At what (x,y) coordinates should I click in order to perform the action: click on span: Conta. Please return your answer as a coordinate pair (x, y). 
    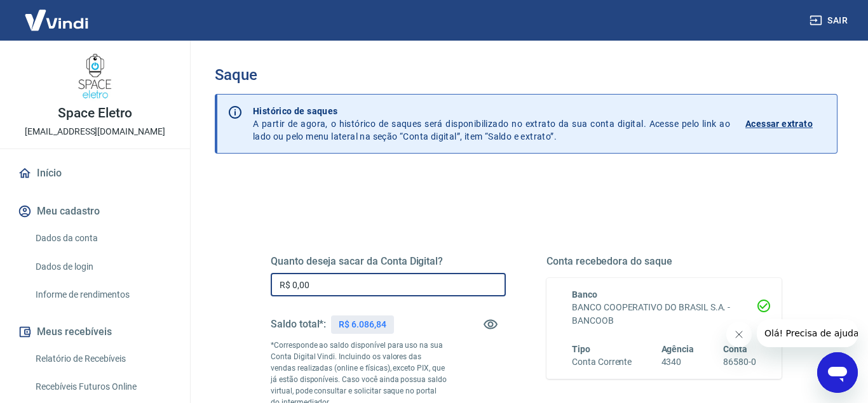
    Looking at the image, I should click on (735, 350).